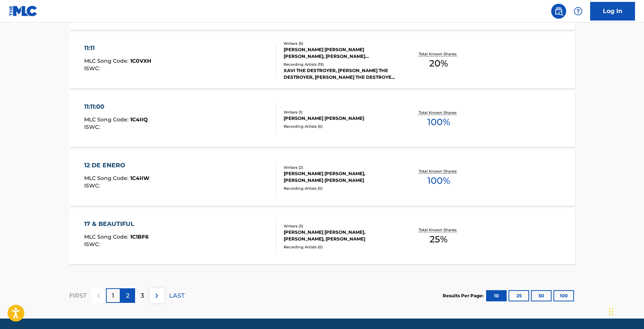 The height and width of the screenshot is (329, 644). Describe the element at coordinates (464, 296) in the screenshot. I see `p: Results Per Page:` at that location.